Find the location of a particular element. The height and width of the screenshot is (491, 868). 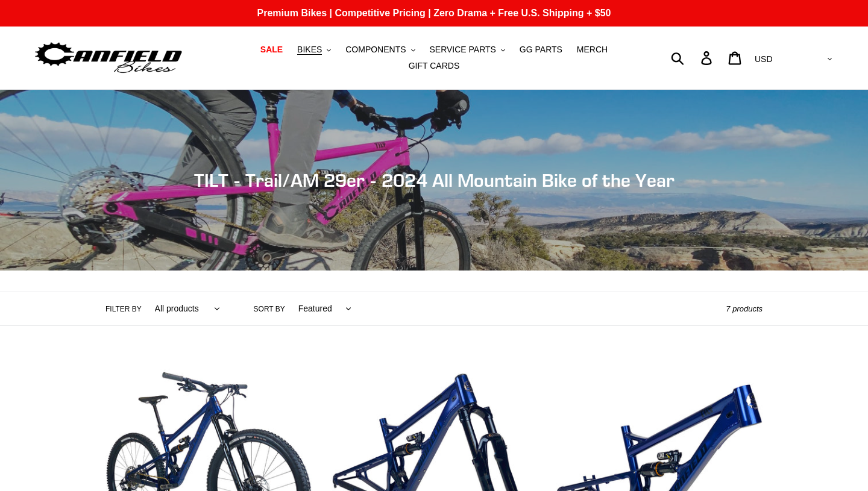

span: TILT - Trail/AM 29er - 2024 All Mountain Bike of the Year is located at coordinates (434, 180).